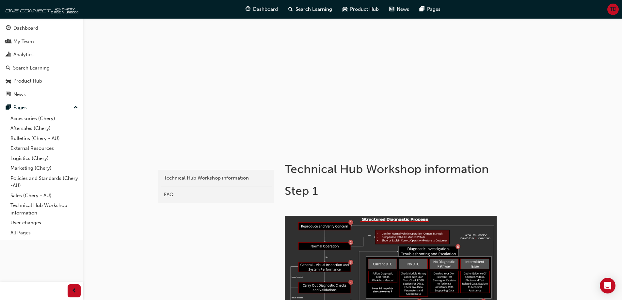 The image size is (622, 300). What do you see at coordinates (20, 94) in the screenshot?
I see `div: News` at bounding box center [20, 94].